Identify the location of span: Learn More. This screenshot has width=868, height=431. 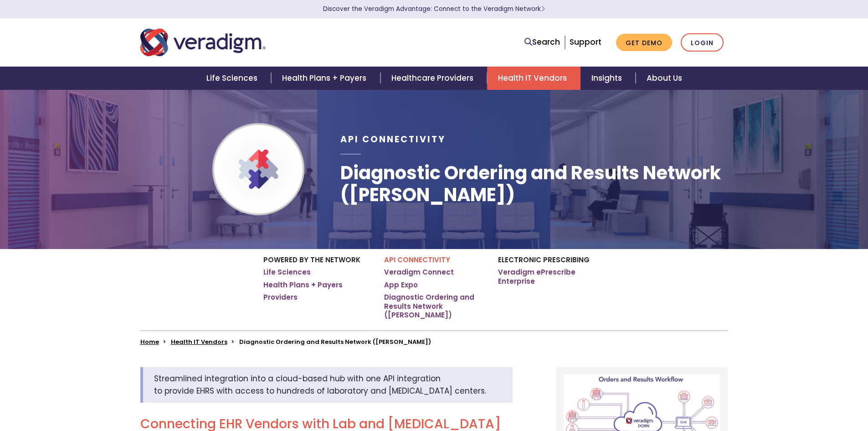
(543, 9).